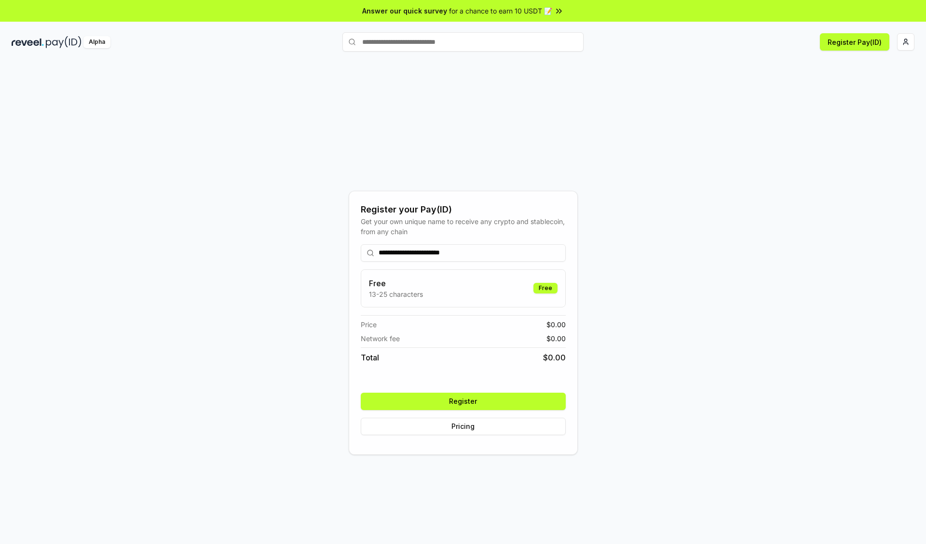 The height and width of the screenshot is (544, 926). Describe the element at coordinates (396, 284) in the screenshot. I see `h3: Free` at that location.